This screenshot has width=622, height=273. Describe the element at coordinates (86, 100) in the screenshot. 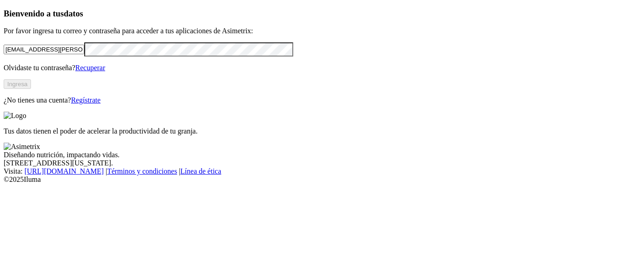

I see `a: Regístrate` at that location.